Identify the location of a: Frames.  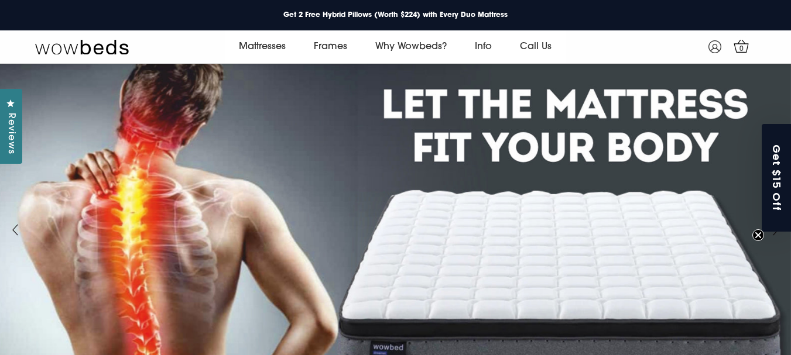
(330, 47).